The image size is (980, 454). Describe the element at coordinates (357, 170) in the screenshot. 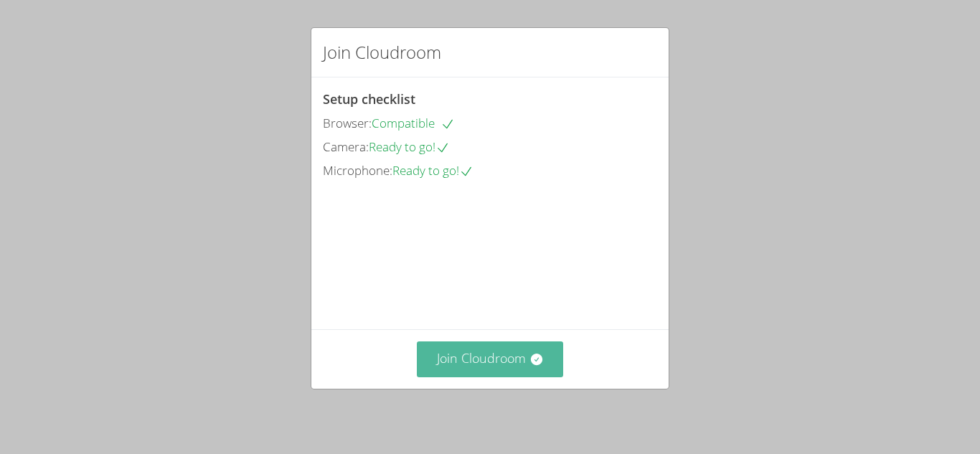

I see `span: Microphone:` at that location.